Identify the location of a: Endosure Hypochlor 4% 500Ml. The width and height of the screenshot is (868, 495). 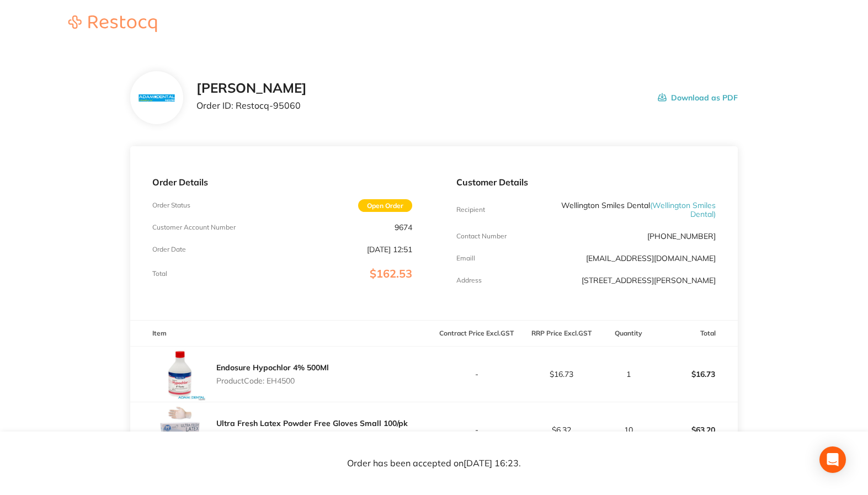
(272, 367).